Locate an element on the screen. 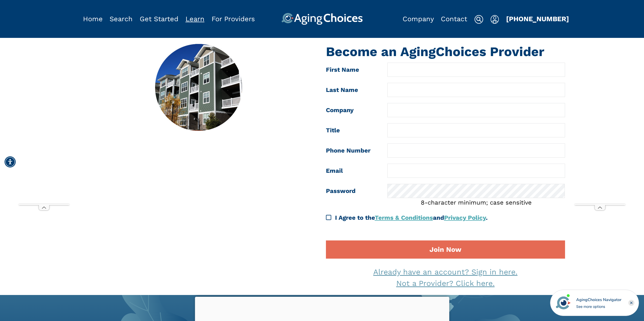  a: Home is located at coordinates (93, 19).